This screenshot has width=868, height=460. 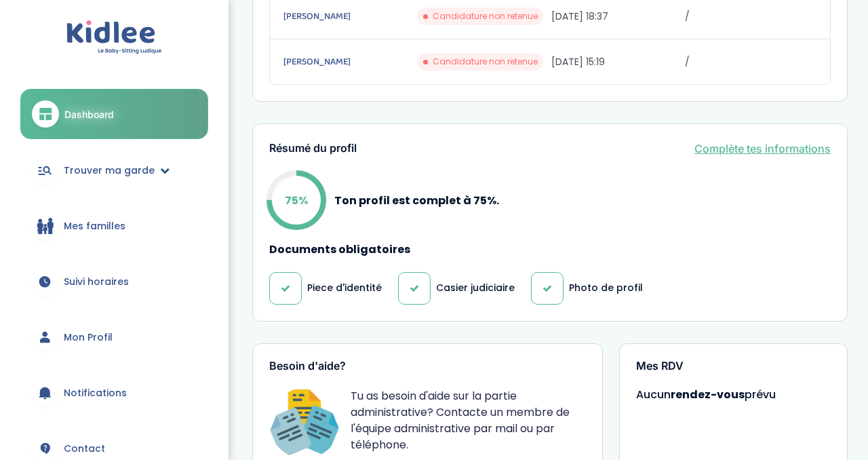 What do you see at coordinates (95, 393) in the screenshot?
I see `span: Notifications` at bounding box center [95, 393].